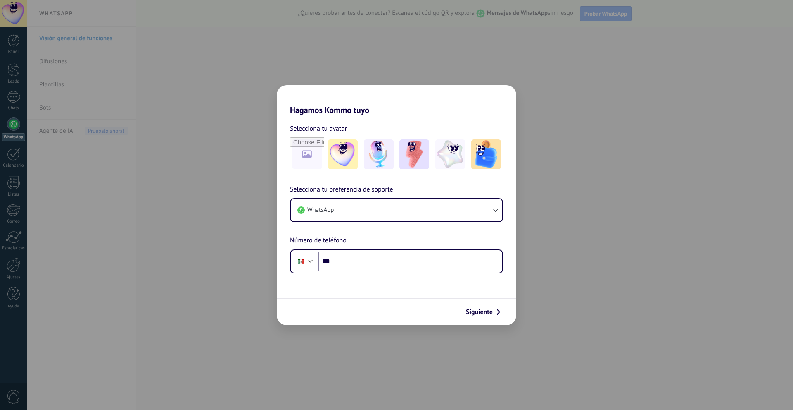 The width and height of the screenshot is (793, 410). What do you see at coordinates (486, 154) in the screenshot?
I see `img: -5.jpeg` at bounding box center [486, 154].